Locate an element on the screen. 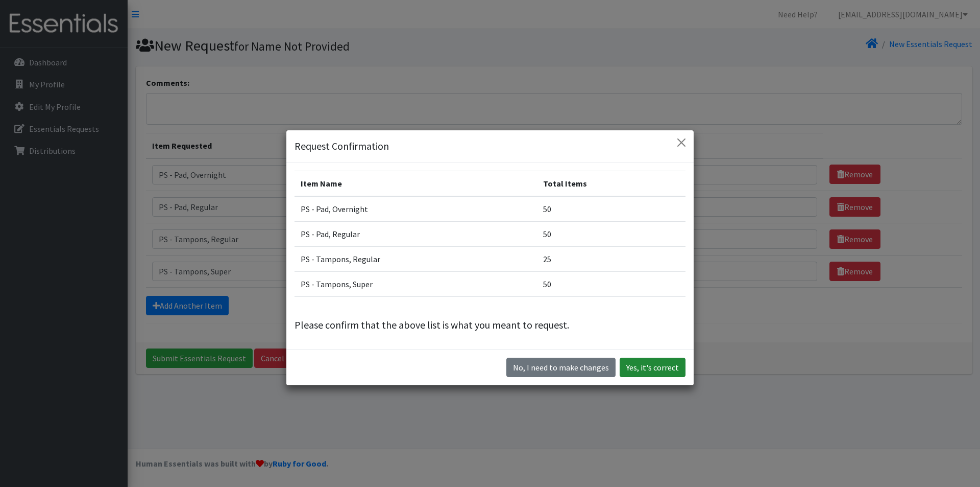 The image size is (980, 487). td: PS - Pad, Overnight is located at coordinates (415, 209).